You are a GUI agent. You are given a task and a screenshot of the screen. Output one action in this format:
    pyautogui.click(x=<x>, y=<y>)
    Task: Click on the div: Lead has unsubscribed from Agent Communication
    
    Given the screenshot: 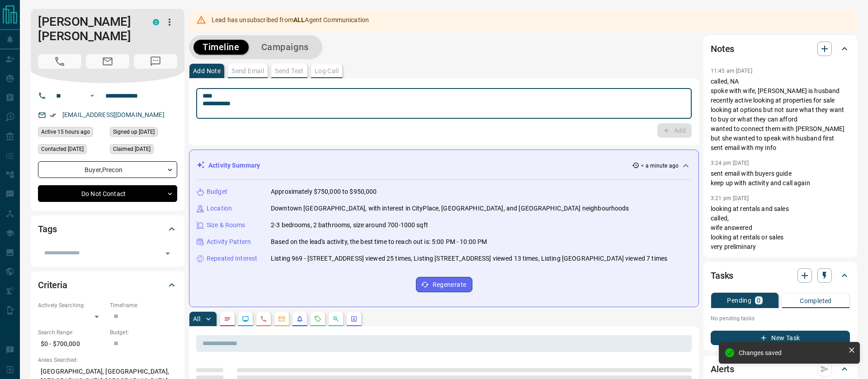 What is the action you would take?
    pyautogui.click(x=290, y=20)
    